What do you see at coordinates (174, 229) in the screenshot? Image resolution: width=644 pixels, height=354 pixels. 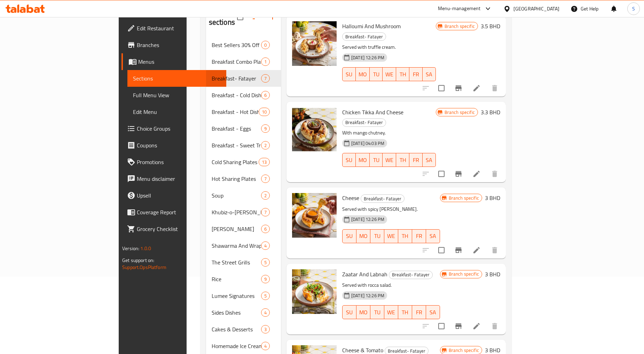 I see `a: Grocery Checklist` at bounding box center [174, 229].